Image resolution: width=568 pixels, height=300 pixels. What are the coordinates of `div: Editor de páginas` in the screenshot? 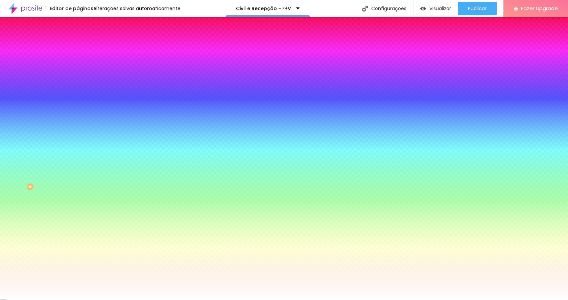 It's located at (69, 8).